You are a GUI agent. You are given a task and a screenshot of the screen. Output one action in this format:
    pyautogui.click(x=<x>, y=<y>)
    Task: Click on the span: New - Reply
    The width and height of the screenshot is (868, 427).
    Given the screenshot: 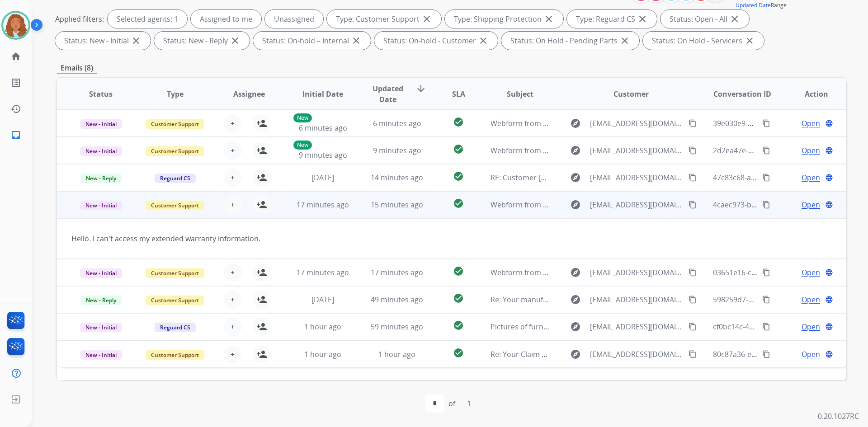 What is the action you would take?
    pyautogui.click(x=101, y=300)
    